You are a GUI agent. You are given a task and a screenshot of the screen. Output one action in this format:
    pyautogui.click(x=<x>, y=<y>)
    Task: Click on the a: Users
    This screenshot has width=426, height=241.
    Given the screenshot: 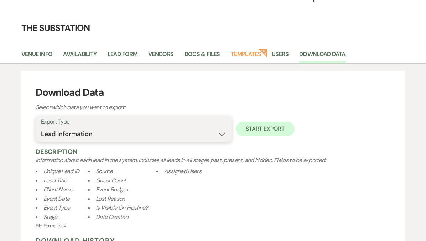 What is the action you would take?
    pyautogui.click(x=280, y=56)
    